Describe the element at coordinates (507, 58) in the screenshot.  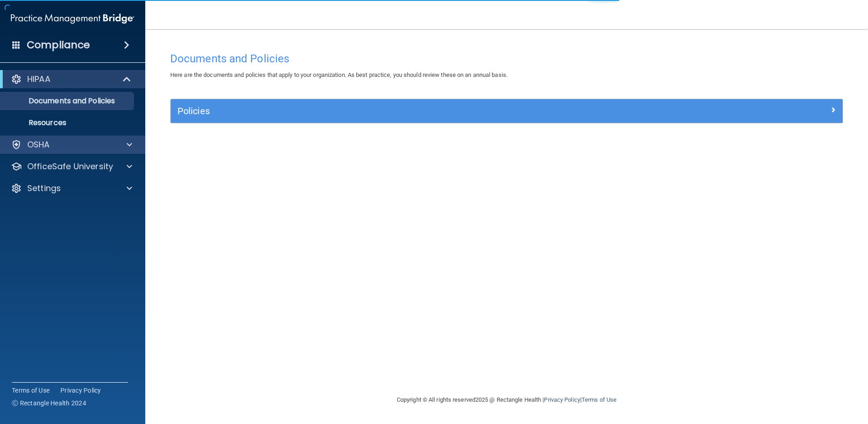
I see `h4: Documents and Policies` at that location.